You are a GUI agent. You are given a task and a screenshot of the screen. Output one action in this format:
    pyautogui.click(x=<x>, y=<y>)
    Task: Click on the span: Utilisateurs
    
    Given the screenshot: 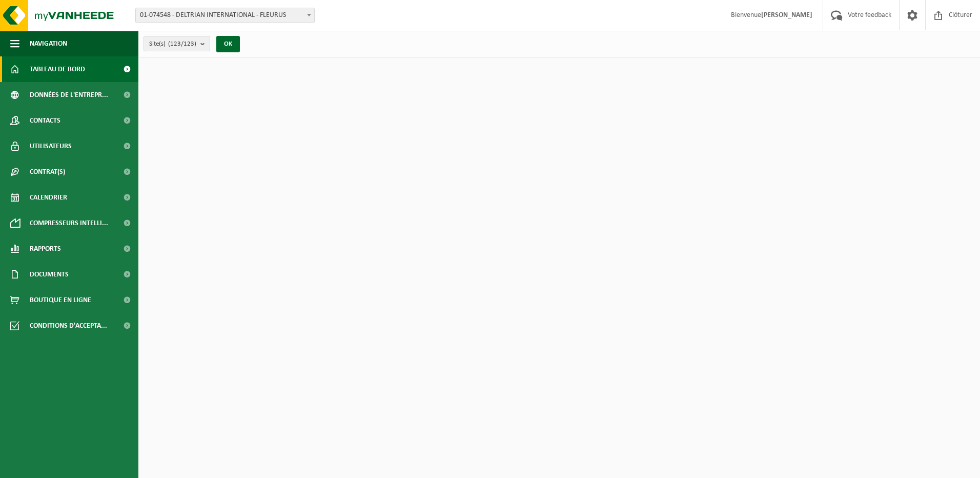 What is the action you would take?
    pyautogui.click(x=51, y=146)
    